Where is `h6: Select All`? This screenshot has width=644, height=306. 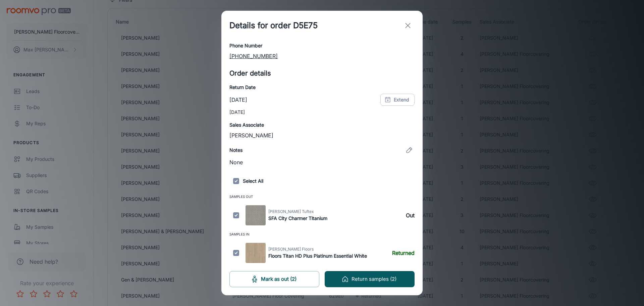
h6: Select All is located at coordinates (322, 181).